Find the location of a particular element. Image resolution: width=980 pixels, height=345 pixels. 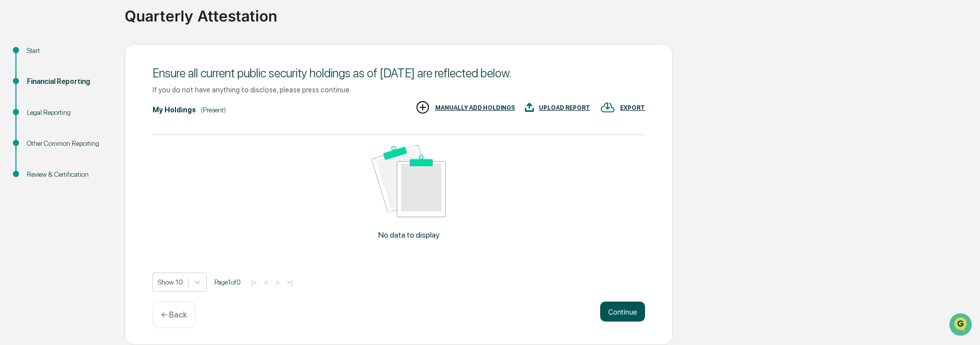

img: f2157a4c-a0d3-4daa-907e-bb6f0de503a5-1751232295721 is located at coordinates (12, 12).